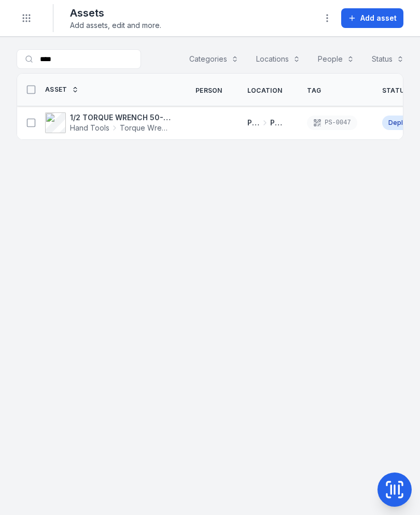  I want to click on button: Add asset, so click(372, 18).